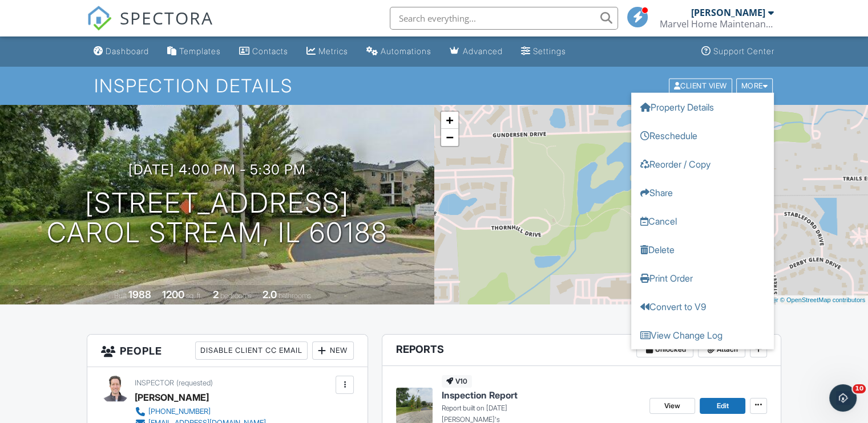 This screenshot has width=868, height=423. I want to click on span: Inspector, so click(154, 383).